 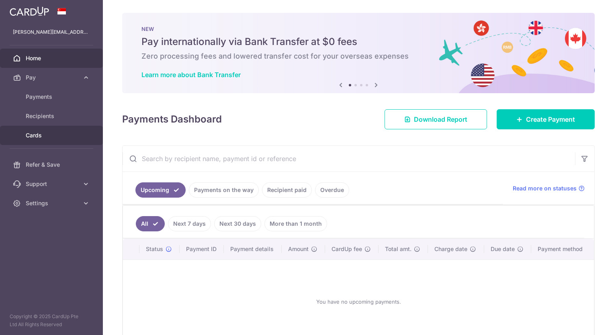 What do you see at coordinates (436, 119) in the screenshot?
I see `a: Download Report` at bounding box center [436, 119].